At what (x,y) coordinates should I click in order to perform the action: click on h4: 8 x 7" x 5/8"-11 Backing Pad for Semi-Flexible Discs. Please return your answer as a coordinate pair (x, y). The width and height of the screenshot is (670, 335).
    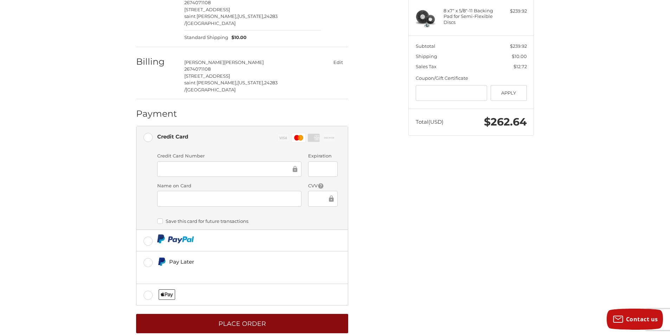
    Looking at the image, I should click on (470, 16).